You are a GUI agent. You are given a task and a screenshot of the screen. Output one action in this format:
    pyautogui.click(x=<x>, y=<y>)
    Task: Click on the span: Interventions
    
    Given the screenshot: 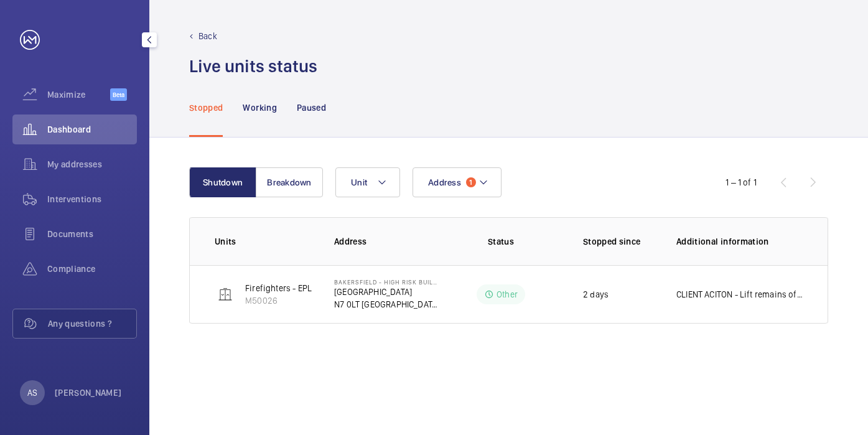 What is the action you would take?
    pyautogui.click(x=92, y=199)
    